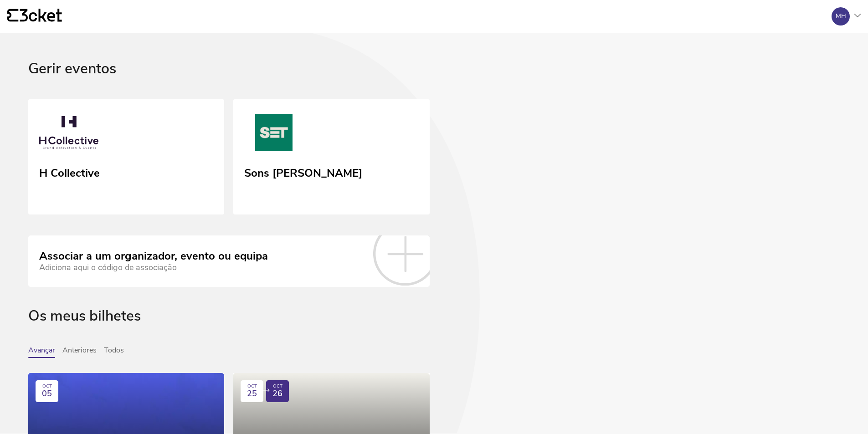  I want to click on button: Todos, so click(114, 352).